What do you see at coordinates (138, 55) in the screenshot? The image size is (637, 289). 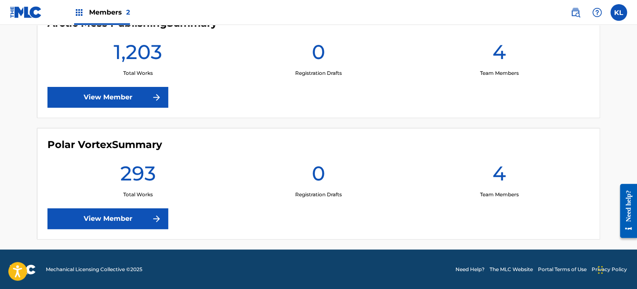 I see `h1: 1,203` at bounding box center [138, 55].